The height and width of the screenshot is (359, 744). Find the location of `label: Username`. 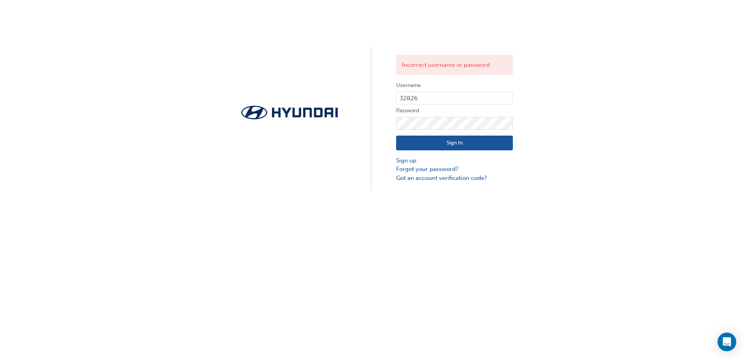

label: Username is located at coordinates (454, 86).